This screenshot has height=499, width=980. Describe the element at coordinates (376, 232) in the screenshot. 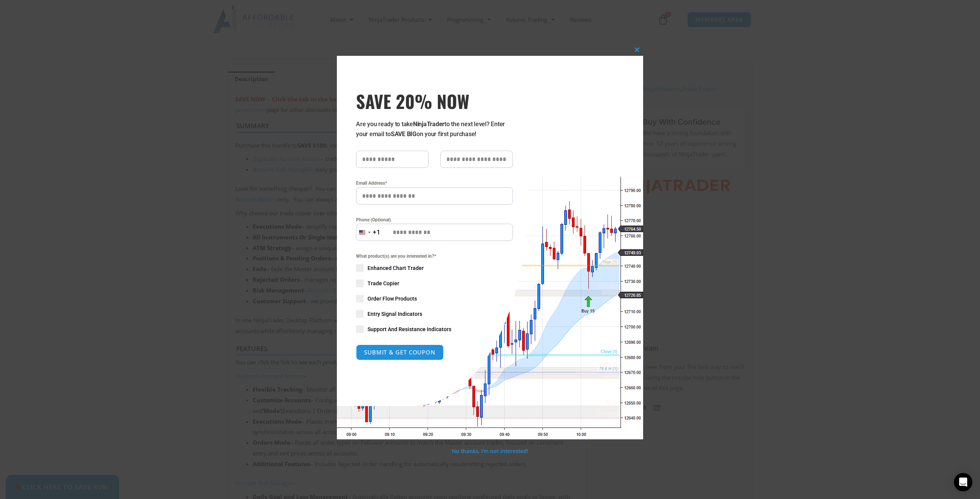

I see `div: +1` at that location.